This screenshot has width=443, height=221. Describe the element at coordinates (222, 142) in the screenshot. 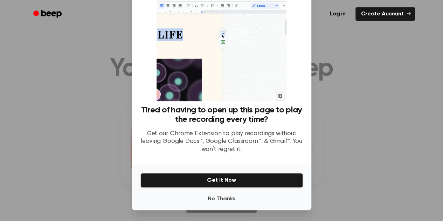

I see `p: Get our Chrome Extension to play recordings without leaving Google Docs™, Google Classroom™, & Gm...` at that location.